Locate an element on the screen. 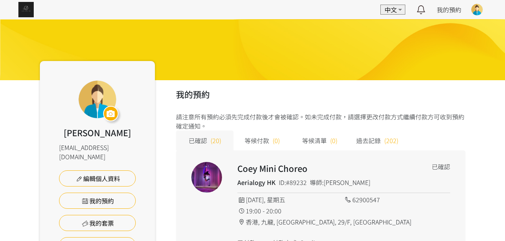 The image size is (505, 241). span: 我的預約 is located at coordinates (449, 10).